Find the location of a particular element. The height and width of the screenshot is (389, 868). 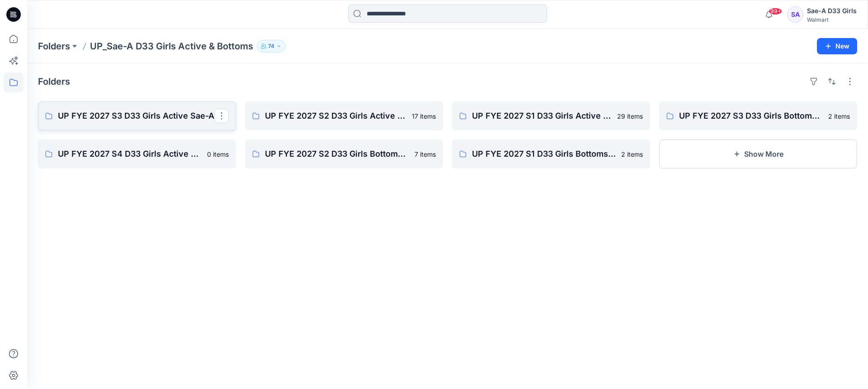

p: UP_Sae-A D33 Girls Active & Bottoms is located at coordinates (171, 46).